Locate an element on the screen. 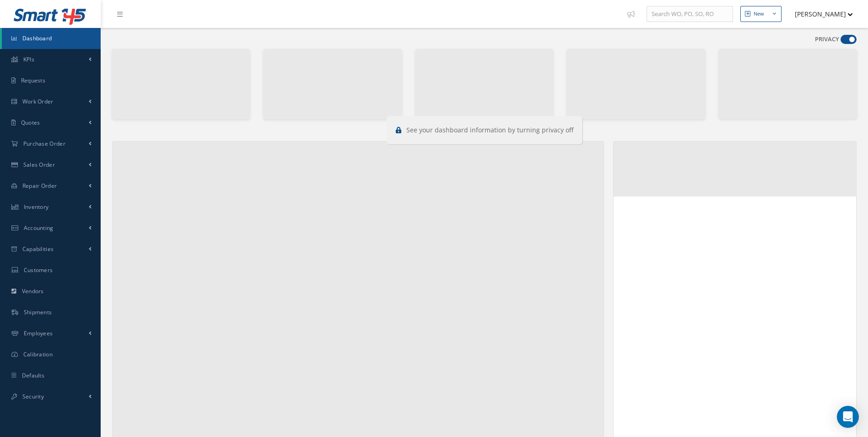 Image resolution: width=868 pixels, height=437 pixels. input: Search WO, PO, SO, RO is located at coordinates (690, 14).